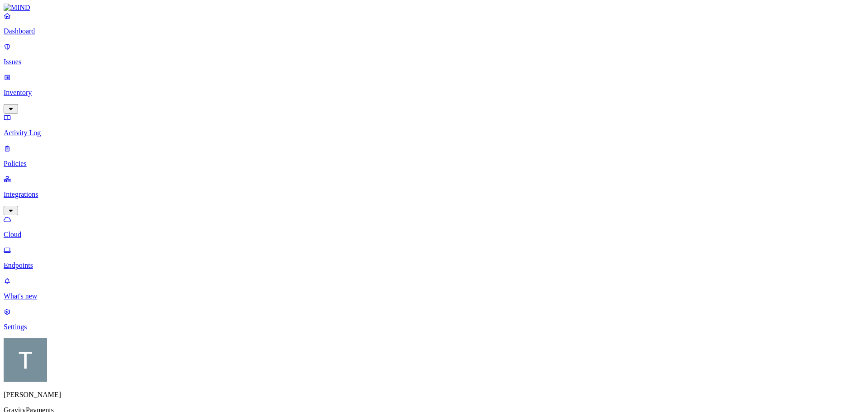  Describe the element at coordinates (434, 289) in the screenshot. I see `a: What's new` at that location.